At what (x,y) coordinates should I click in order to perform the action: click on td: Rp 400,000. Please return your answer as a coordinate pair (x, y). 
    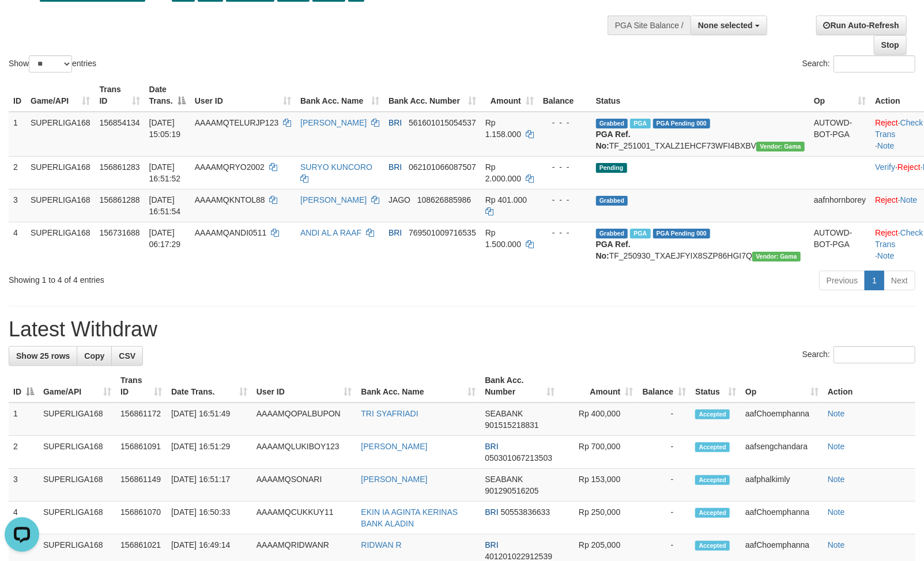
    Looking at the image, I should click on (599, 420).